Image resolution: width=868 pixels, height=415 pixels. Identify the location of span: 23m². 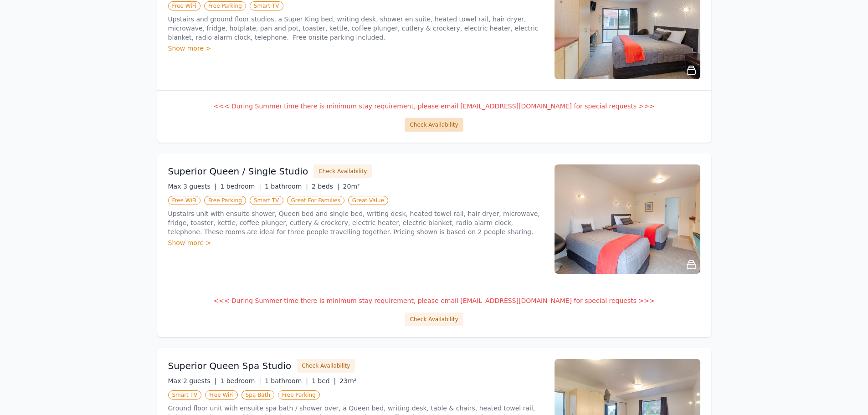
(348, 381).